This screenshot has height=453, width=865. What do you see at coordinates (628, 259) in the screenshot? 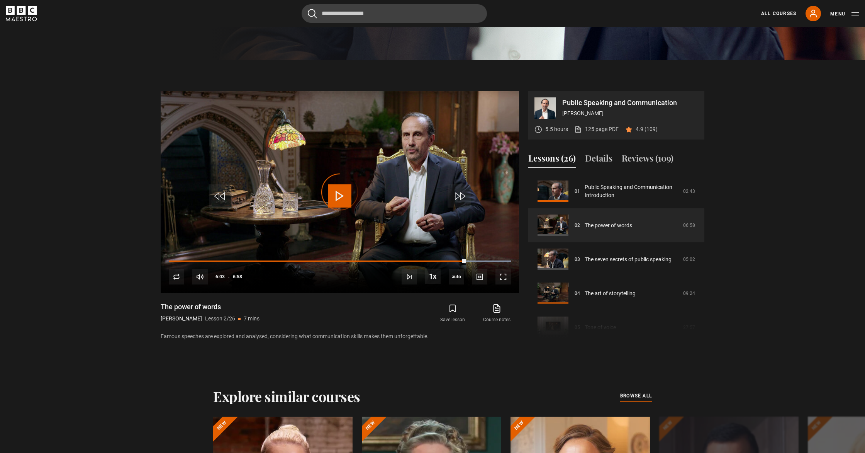
I see `a: The seven secrets of public speaking` at bounding box center [628, 259].